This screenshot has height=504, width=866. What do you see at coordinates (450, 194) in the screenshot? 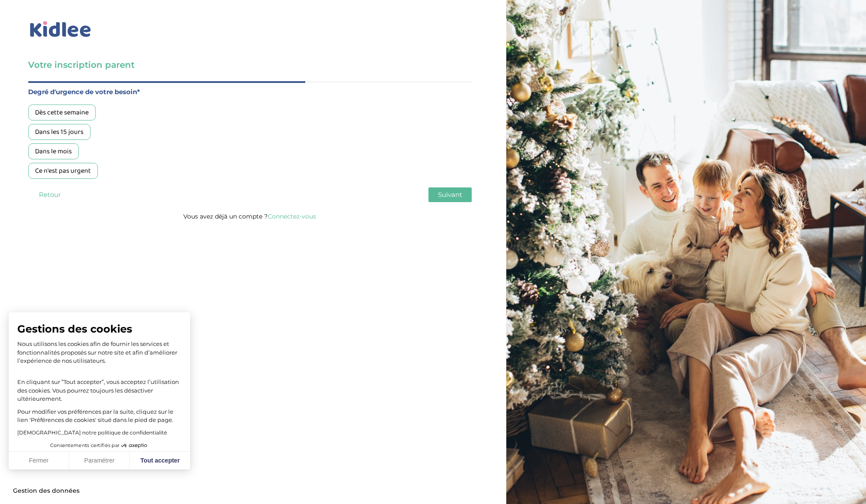
I see `span: Suivant` at bounding box center [450, 194].